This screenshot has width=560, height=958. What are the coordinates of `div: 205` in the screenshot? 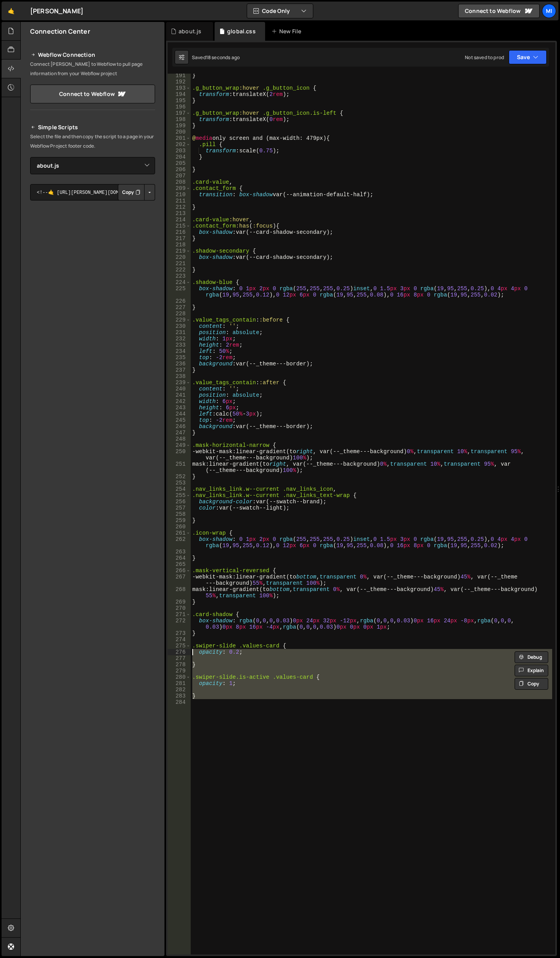 It's located at (179, 163).